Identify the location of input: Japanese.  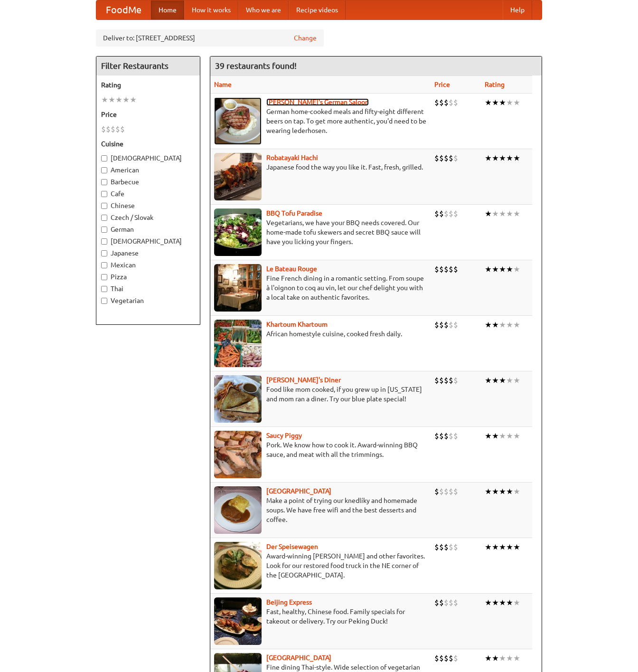
(104, 253).